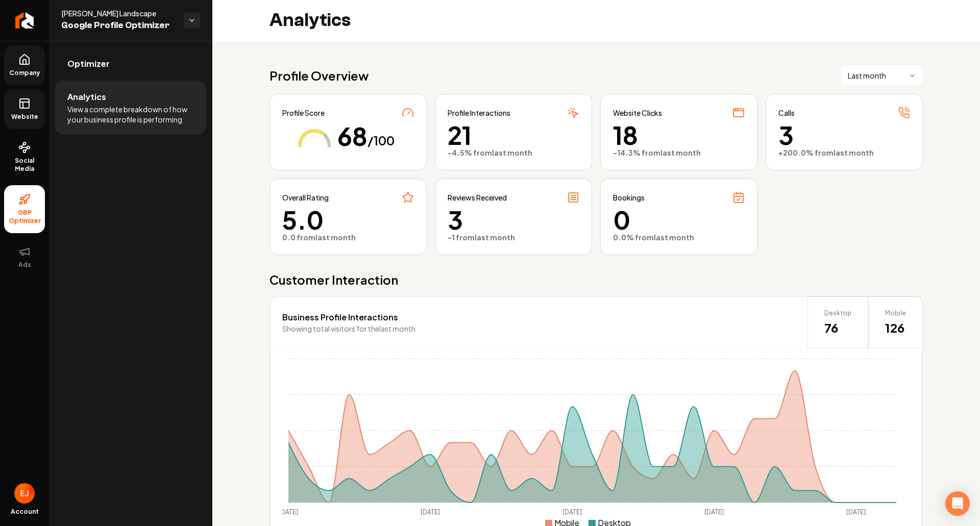 Image resolution: width=980 pixels, height=526 pixels. What do you see at coordinates (88, 63) in the screenshot?
I see `span: Optimizer` at bounding box center [88, 63].